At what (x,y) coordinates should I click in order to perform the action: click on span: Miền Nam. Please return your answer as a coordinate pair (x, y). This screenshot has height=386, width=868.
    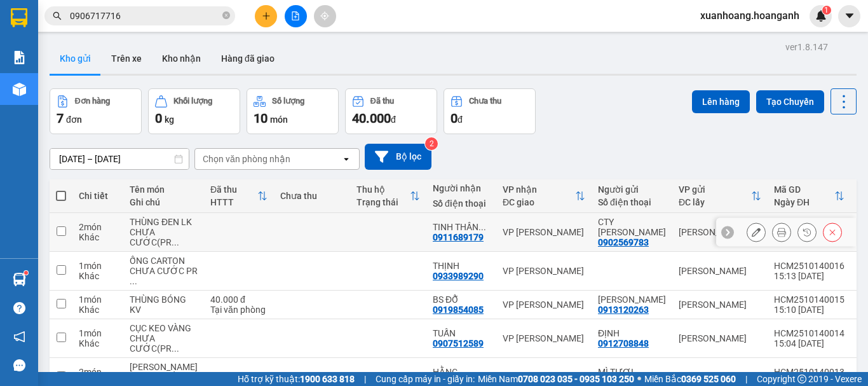
    Looking at the image, I should click on (556, 379).